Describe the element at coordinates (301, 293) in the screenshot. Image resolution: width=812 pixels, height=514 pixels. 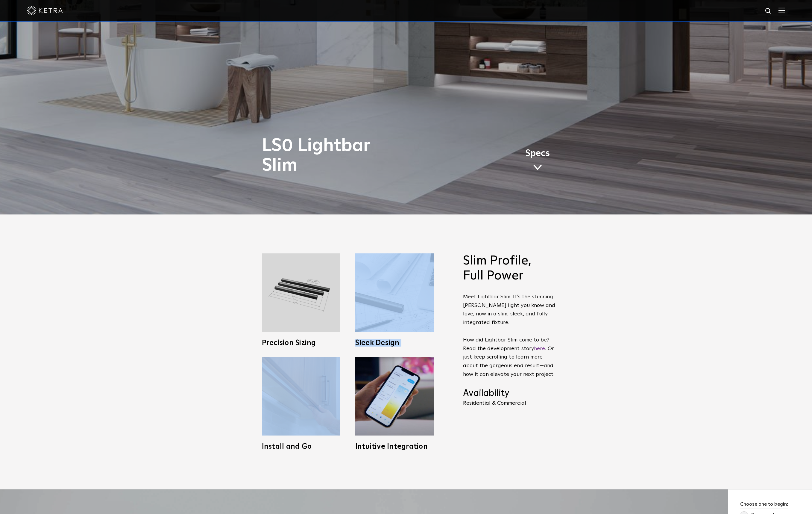
I see `img: L30_Custom_Length_Black-2` at that location.